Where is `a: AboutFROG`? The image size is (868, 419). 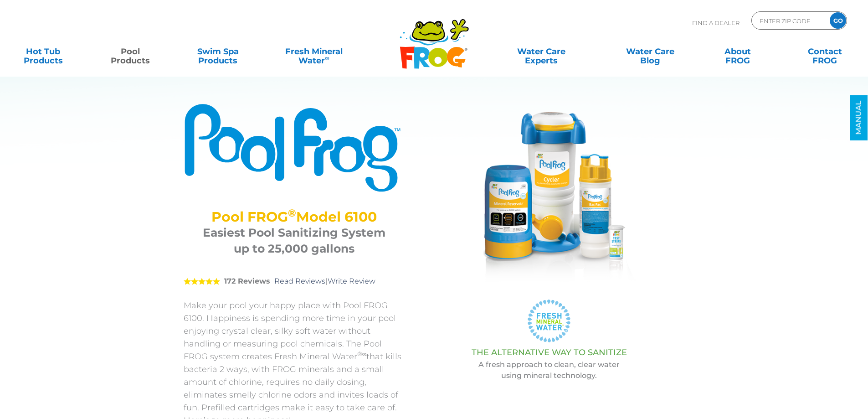 a: AboutFROG is located at coordinates (737, 52).